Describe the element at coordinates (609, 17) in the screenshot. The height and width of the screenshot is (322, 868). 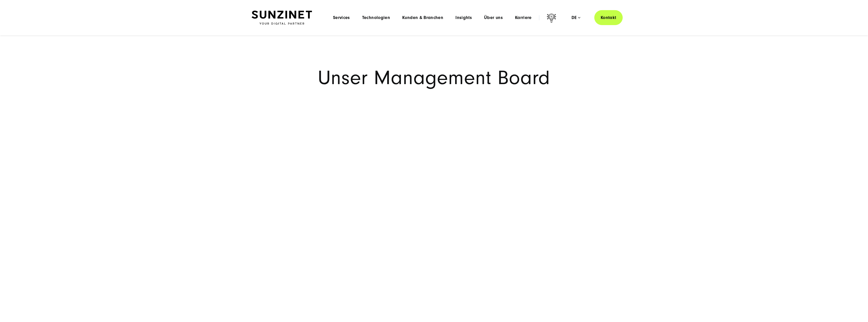
I see `a: Kontakt` at that location.